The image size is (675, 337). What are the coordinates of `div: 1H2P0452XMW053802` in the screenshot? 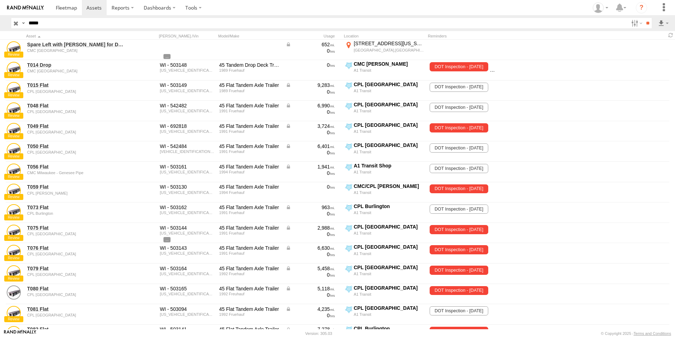 It's located at (187, 213).